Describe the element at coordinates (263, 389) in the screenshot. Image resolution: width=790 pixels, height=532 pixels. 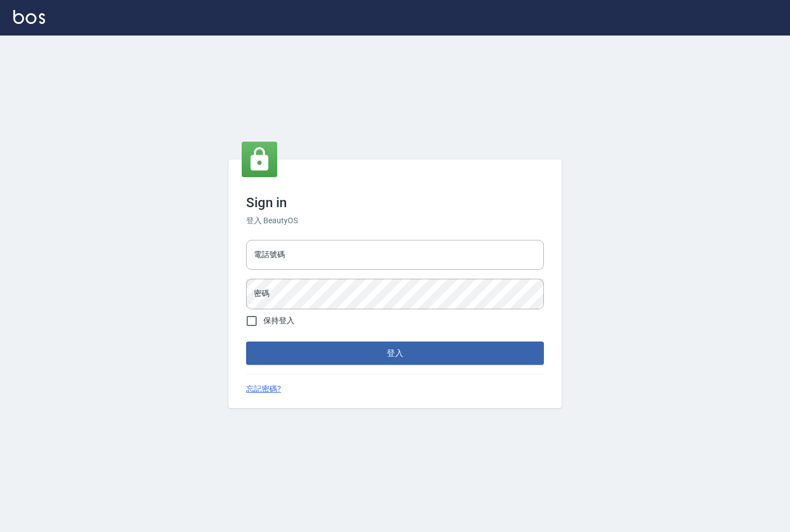
I see `a: 忘記密碼?` at that location.